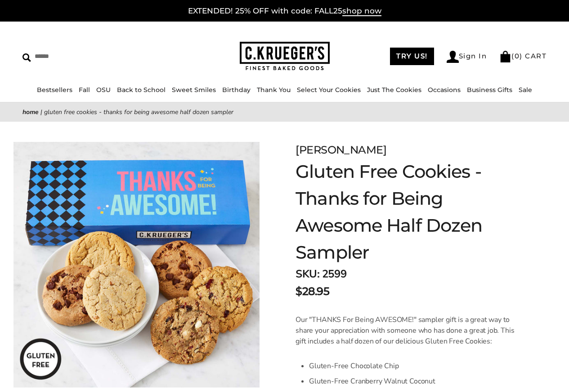 The width and height of the screenshot is (569, 392). Describe the element at coordinates (136, 265) in the screenshot. I see `img: Gluten Free Cookies - Thanks for Being Awesome Half Dozen Sampler` at that location.